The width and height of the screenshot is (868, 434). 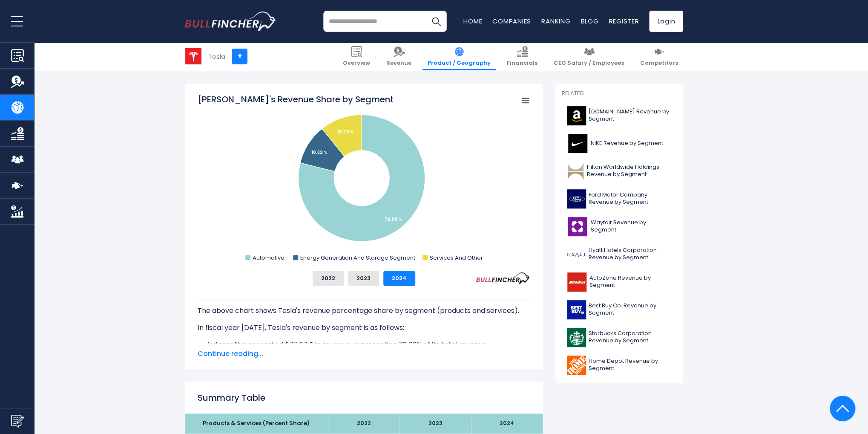 I want to click on a: Product / Geography, so click(x=460, y=56).